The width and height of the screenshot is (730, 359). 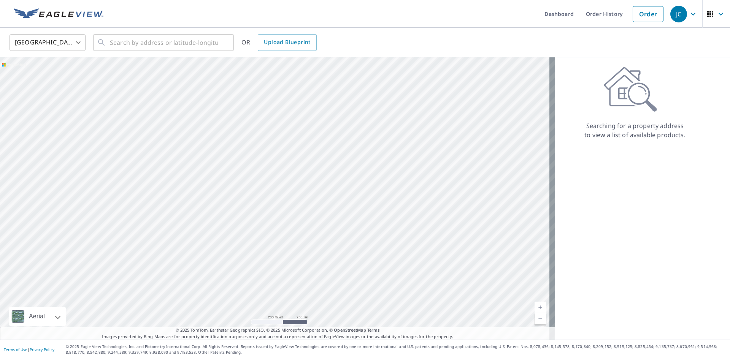 What do you see at coordinates (279, 43) in the screenshot?
I see `div: OR` at bounding box center [279, 43].